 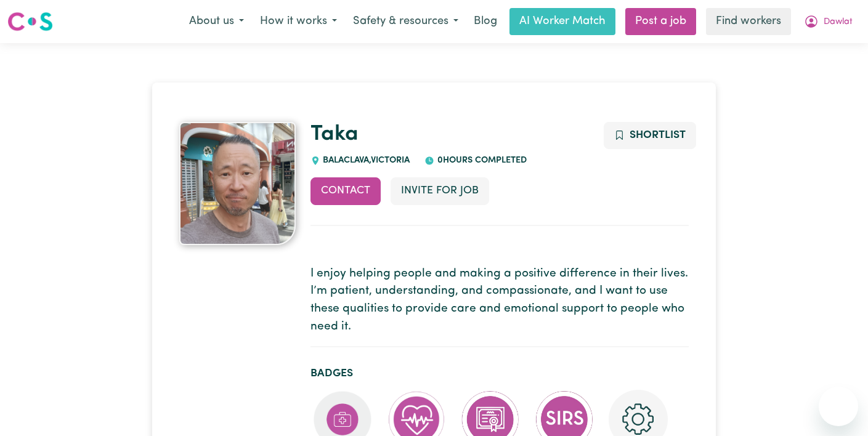 What do you see at coordinates (486, 21) in the screenshot?
I see `a: Blog` at bounding box center [486, 21].